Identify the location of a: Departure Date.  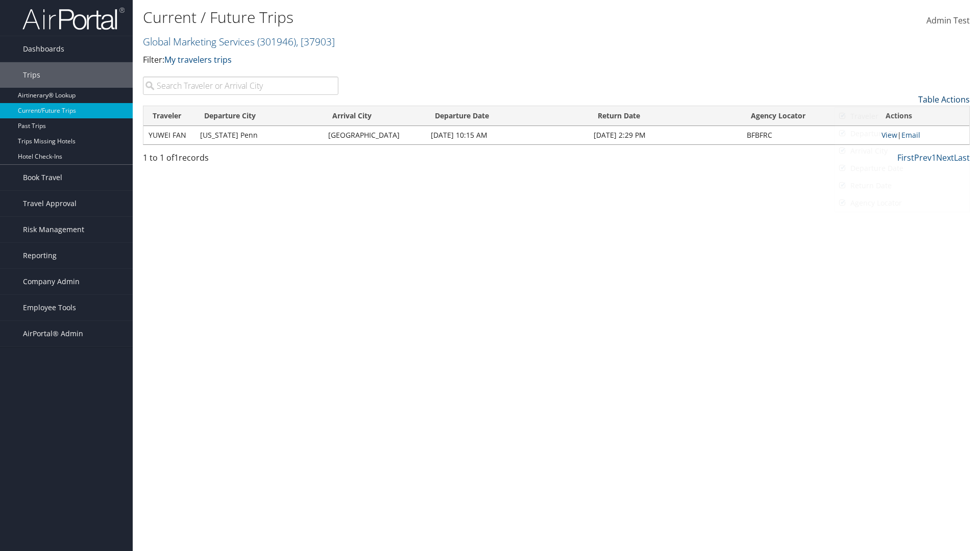
(902, 169).